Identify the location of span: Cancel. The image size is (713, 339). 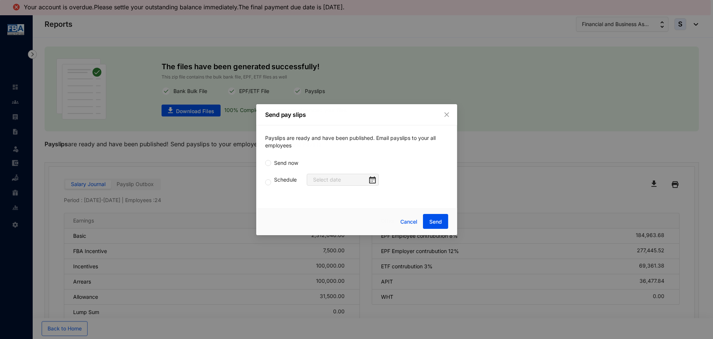
(409, 221).